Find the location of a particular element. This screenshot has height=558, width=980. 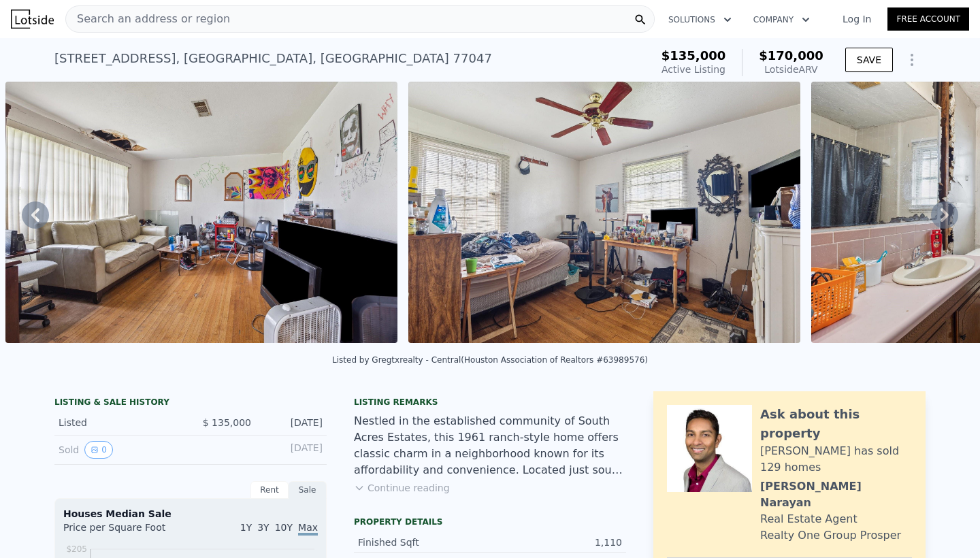

a: Log In is located at coordinates (857, 19).